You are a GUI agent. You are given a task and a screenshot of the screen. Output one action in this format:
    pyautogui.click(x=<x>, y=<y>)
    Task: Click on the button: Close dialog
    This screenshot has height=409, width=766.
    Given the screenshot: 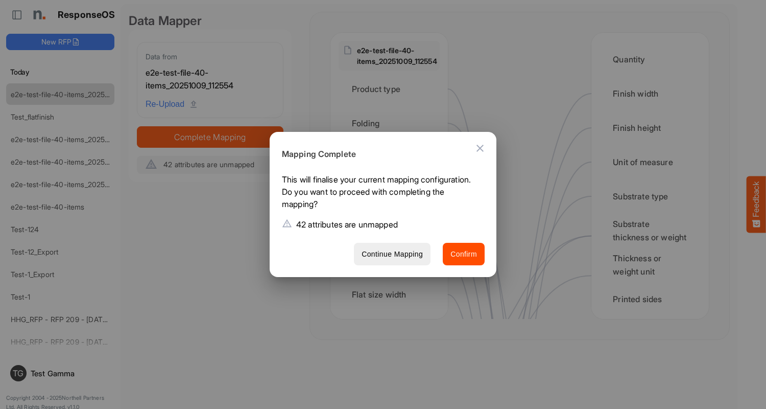 What is the action you would take?
    pyautogui.click(x=480, y=148)
    